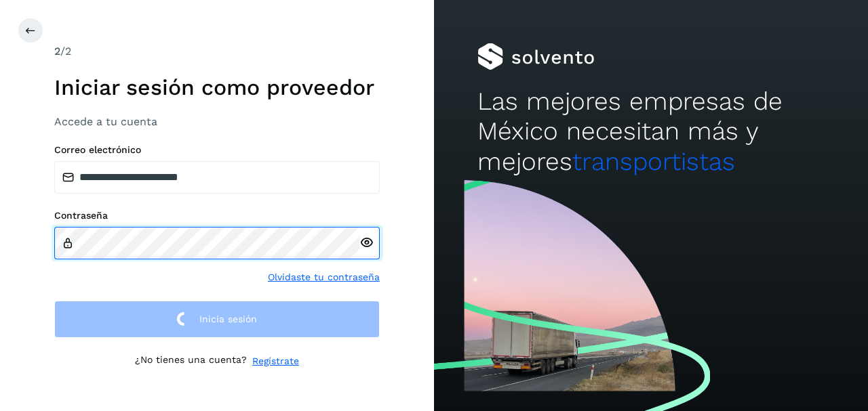 The image size is (868, 411). I want to click on h1: Iniciar sesión como proveedor, so click(217, 87).